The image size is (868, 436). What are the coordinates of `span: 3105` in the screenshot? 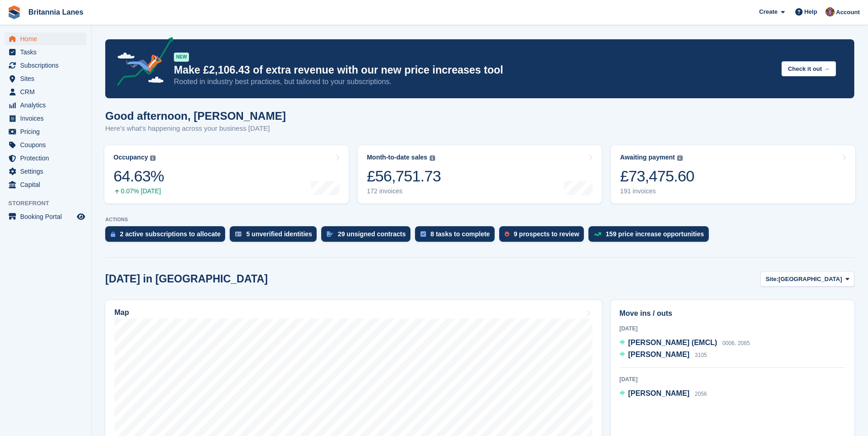 It's located at (700, 355).